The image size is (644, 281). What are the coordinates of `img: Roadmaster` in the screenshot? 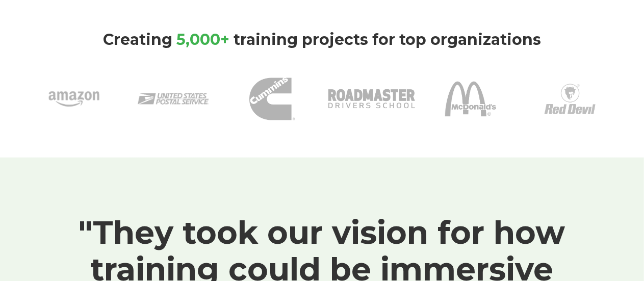 It's located at (372, 99).